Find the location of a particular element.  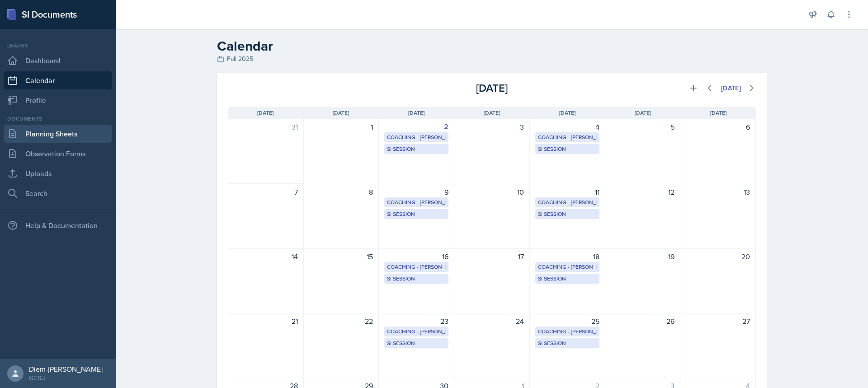

div: 5 is located at coordinates (643, 127).